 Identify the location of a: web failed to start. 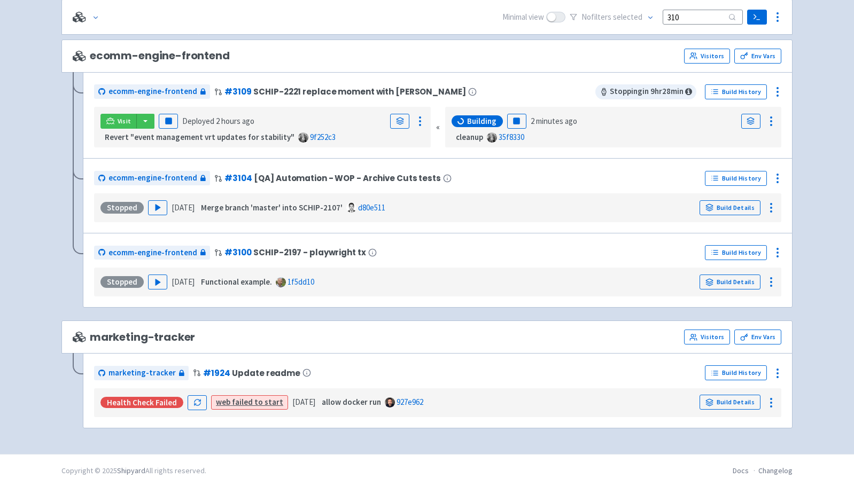
(250, 402).